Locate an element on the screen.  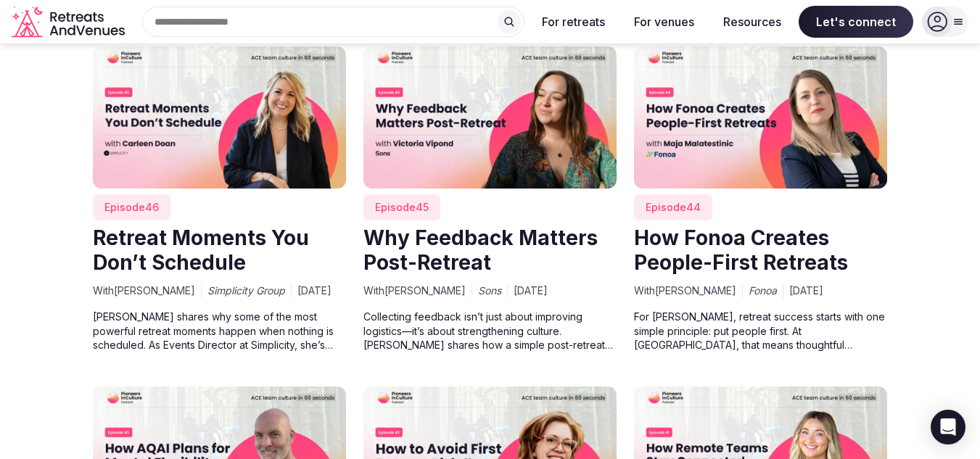
img: How Fonoa Creates People-First Retreats is located at coordinates (760, 118).